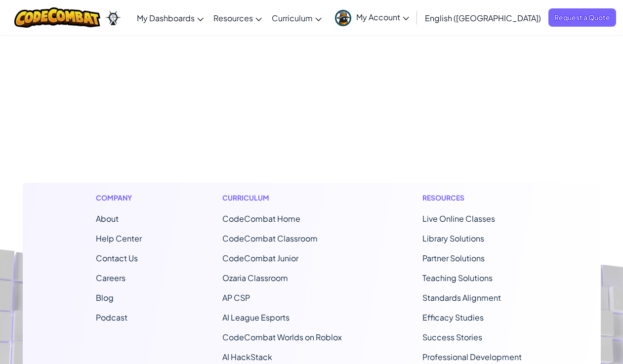 The width and height of the screenshot is (623, 364). Describe the element at coordinates (256, 317) in the screenshot. I see `a: AI League Esports` at that location.